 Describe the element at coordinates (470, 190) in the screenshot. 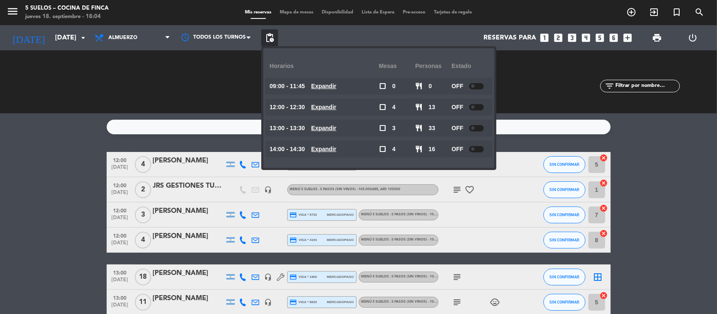

I see `i: favorite_border` at that location.